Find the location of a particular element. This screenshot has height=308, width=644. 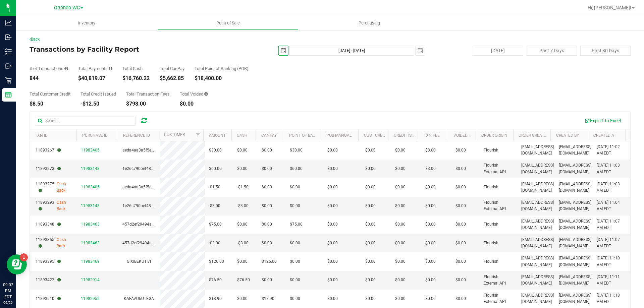

div: $18,400.00 is located at coordinates (222, 78).